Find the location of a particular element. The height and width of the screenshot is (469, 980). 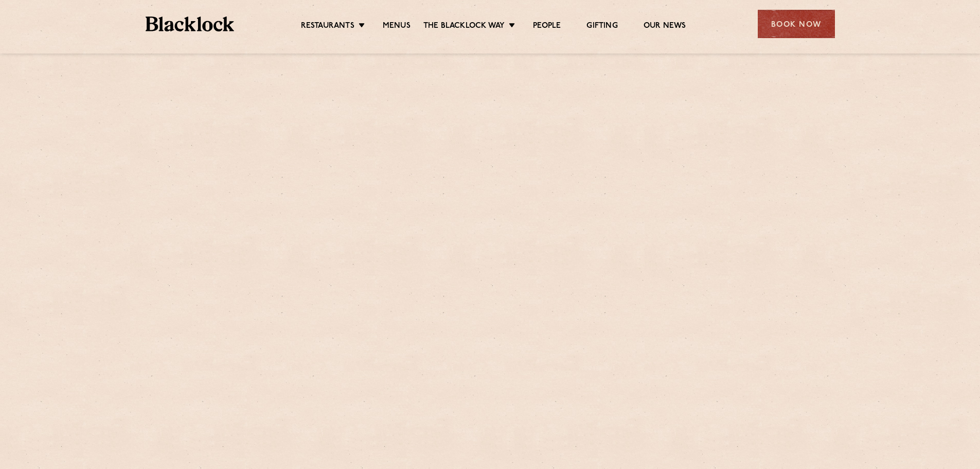

a: Our News is located at coordinates (665, 27).